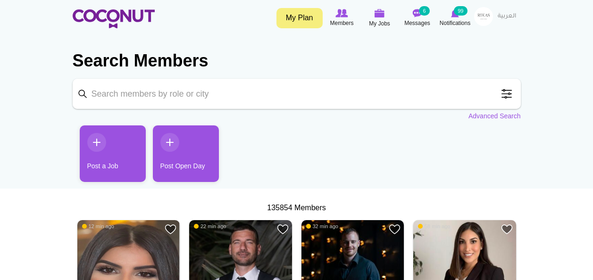  Describe the element at coordinates (434, 226) in the screenshot. I see `span: 58 min ago` at that location.